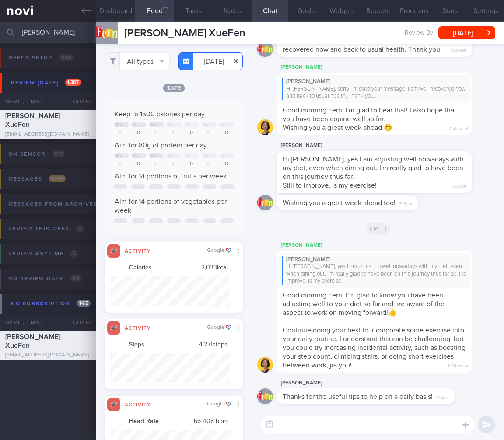  I want to click on span: Keep to 1500 calories per day, so click(160, 114).